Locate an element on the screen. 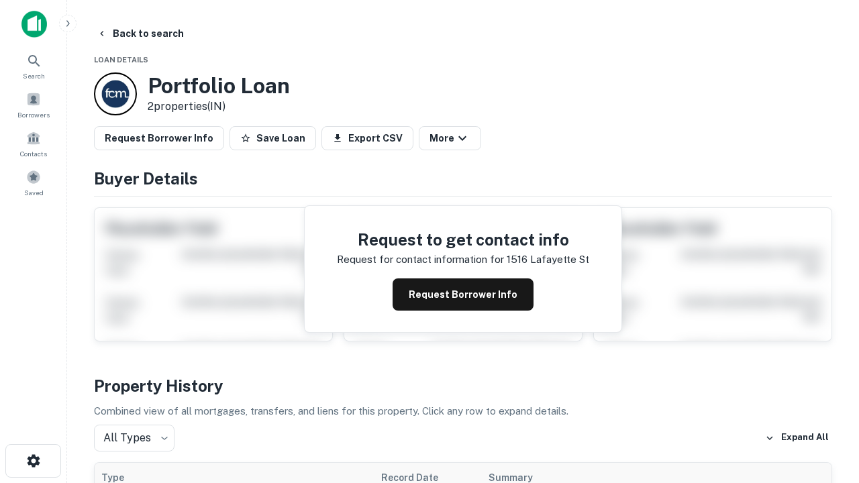 Image resolution: width=859 pixels, height=483 pixels. button: Export CSV is located at coordinates (367, 138).